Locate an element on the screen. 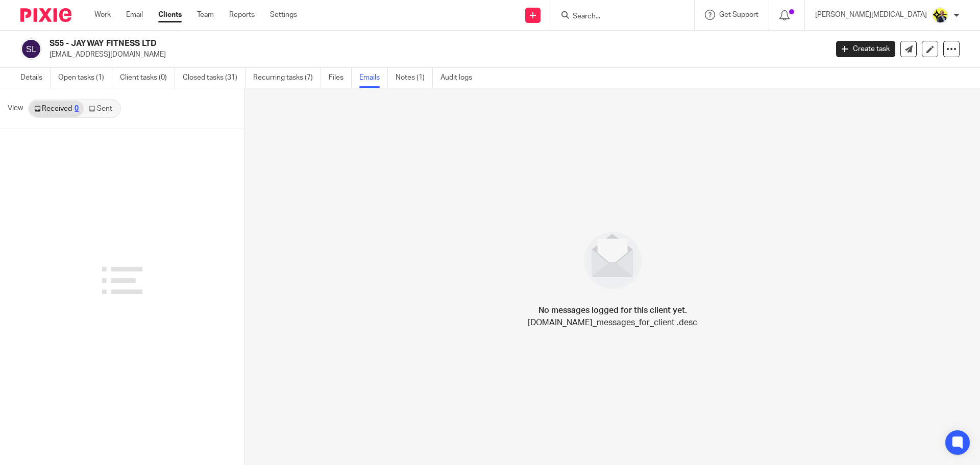 The width and height of the screenshot is (980, 465). a: Open tasks (1) is located at coordinates (85, 78).